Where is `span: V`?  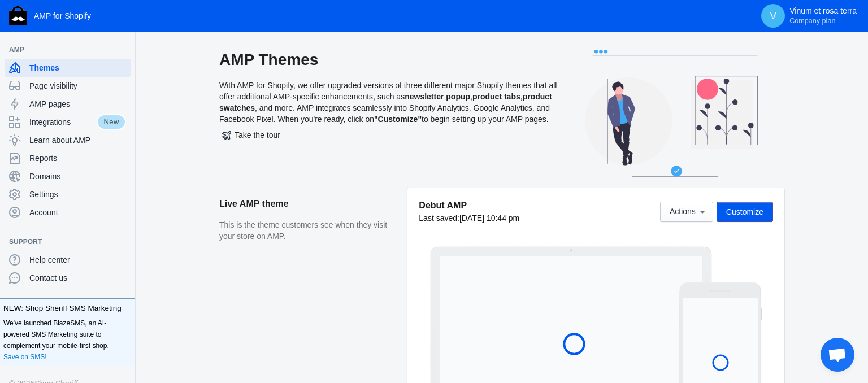 span: V is located at coordinates (773, 16).